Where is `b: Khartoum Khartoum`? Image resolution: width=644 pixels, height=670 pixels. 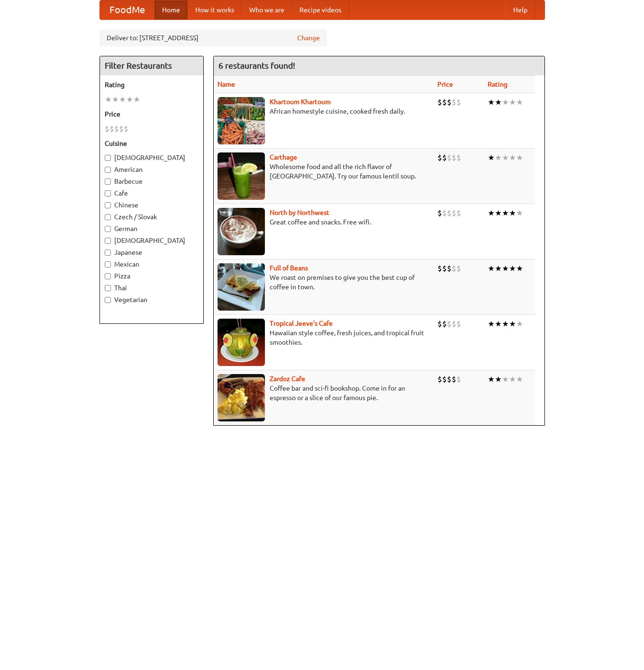 b: Khartoum Khartoum is located at coordinates (300, 102).